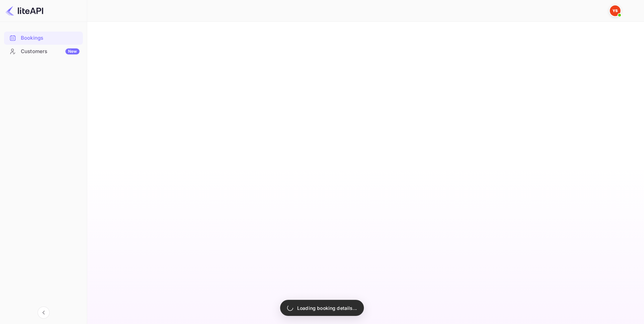 The image size is (644, 324). What do you see at coordinates (327, 308) in the screenshot?
I see `p: Loading booking details...` at bounding box center [327, 308].